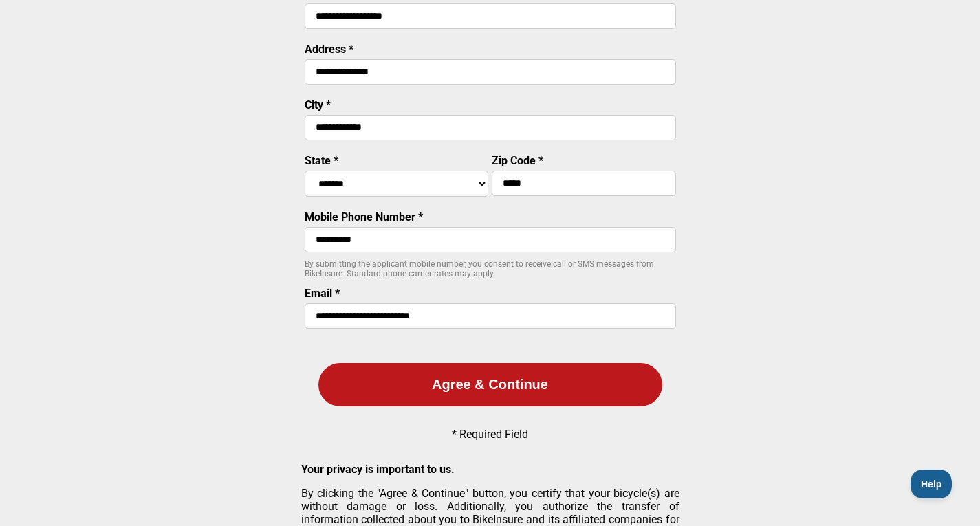 This screenshot has width=980, height=526. Describe the element at coordinates (518, 160) in the screenshot. I see `label: Zip Code *` at that location.